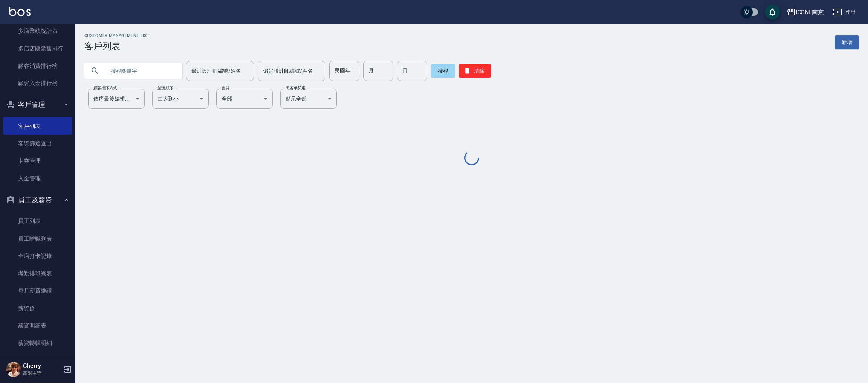  Describe the element at coordinates (38, 221) in the screenshot. I see `a: 員工列表` at that location.